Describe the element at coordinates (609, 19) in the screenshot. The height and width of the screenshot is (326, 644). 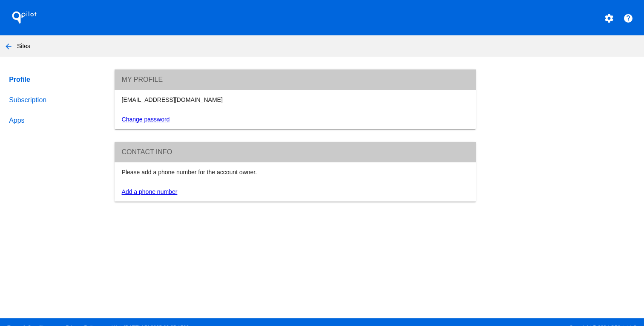
I see `mat-icon: settings` at that location.